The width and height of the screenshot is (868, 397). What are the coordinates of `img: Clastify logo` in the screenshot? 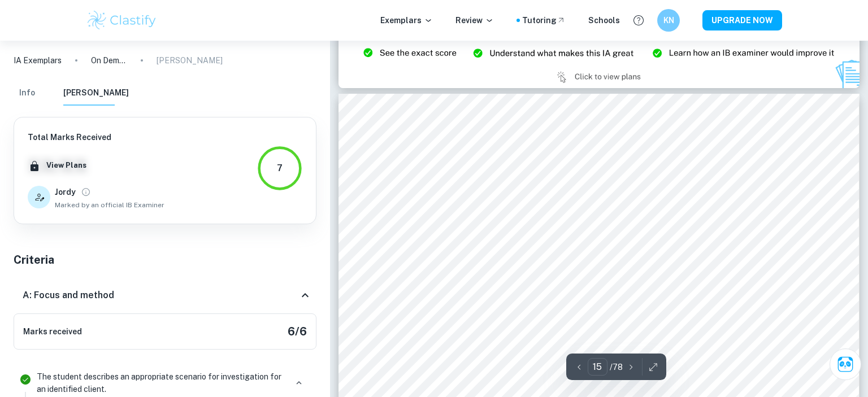 It's located at (122, 20).